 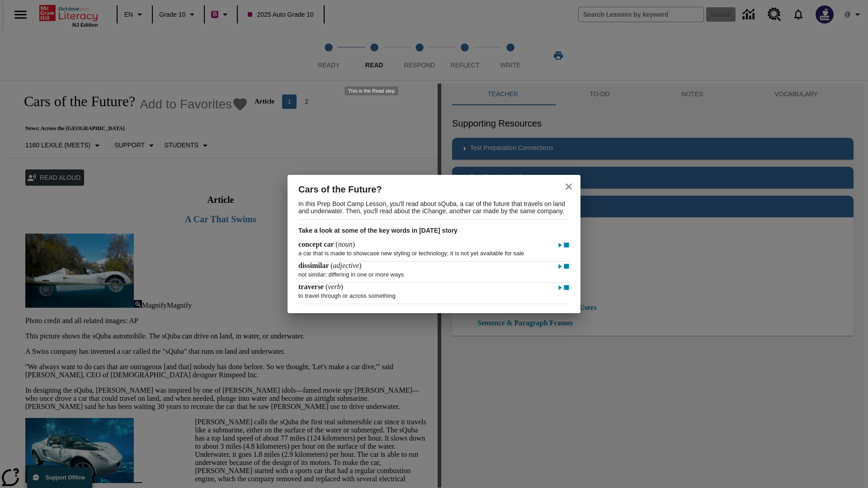 What do you see at coordinates (345, 244) in the screenshot?
I see `span: noun` at bounding box center [345, 244].